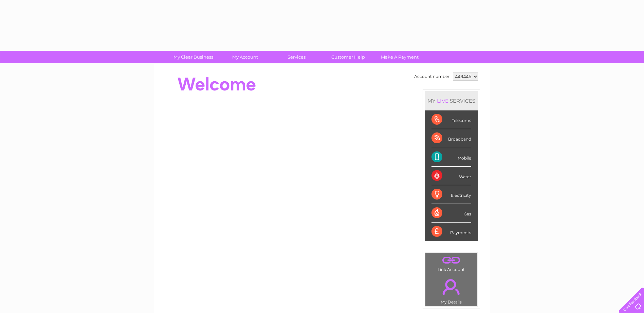 Image resolution: width=644 pixels, height=313 pixels. Describe the element at coordinates (193, 57) in the screenshot. I see `a: My Clear Business` at that location.